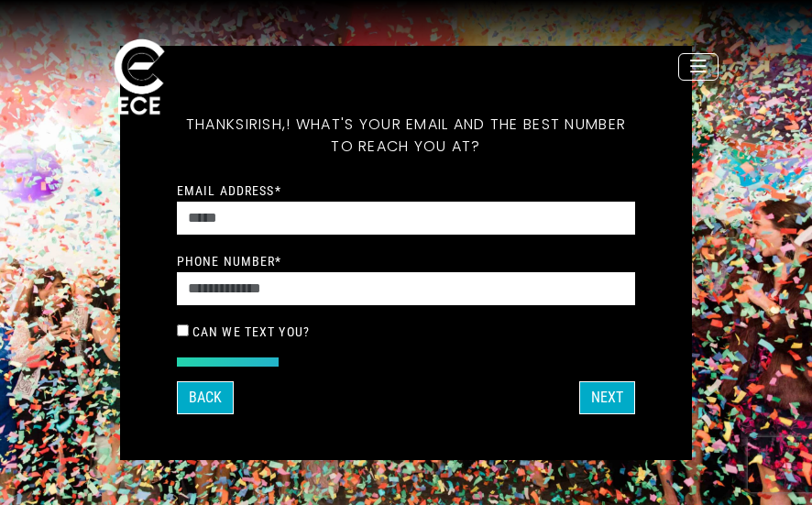 This screenshot has width=812, height=505. What do you see at coordinates (139, 78) in the screenshot?
I see `img: ece_new_logo_whitev2-1.png` at bounding box center [139, 78].